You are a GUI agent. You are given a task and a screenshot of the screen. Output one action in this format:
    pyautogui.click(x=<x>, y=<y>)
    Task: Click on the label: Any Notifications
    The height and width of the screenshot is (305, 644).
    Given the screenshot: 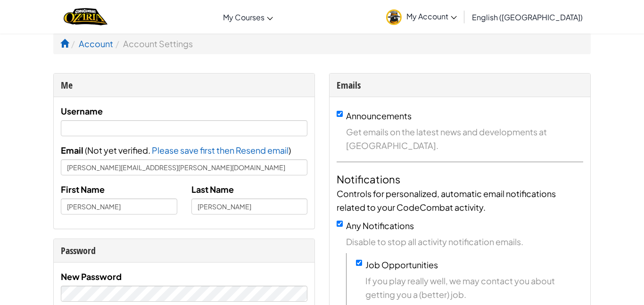 What is the action you would take?
    pyautogui.click(x=380, y=225)
    